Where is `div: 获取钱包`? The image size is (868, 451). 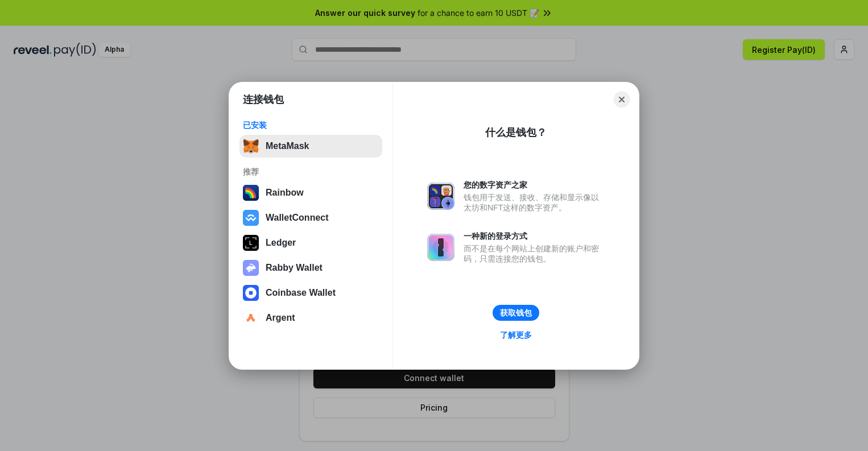 div: 获取钱包 is located at coordinates (516, 313).